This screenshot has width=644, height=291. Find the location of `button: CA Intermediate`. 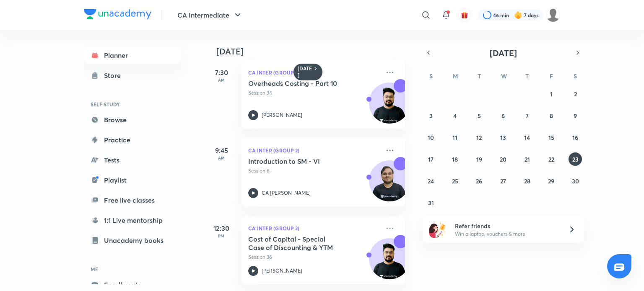

button: CA Intermediate is located at coordinates (210, 15).